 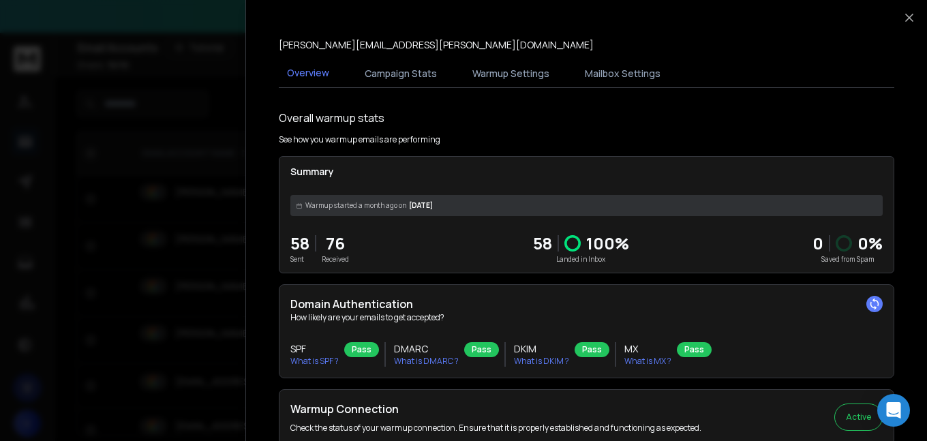 I want to click on strong: 0, so click(x=818, y=243).